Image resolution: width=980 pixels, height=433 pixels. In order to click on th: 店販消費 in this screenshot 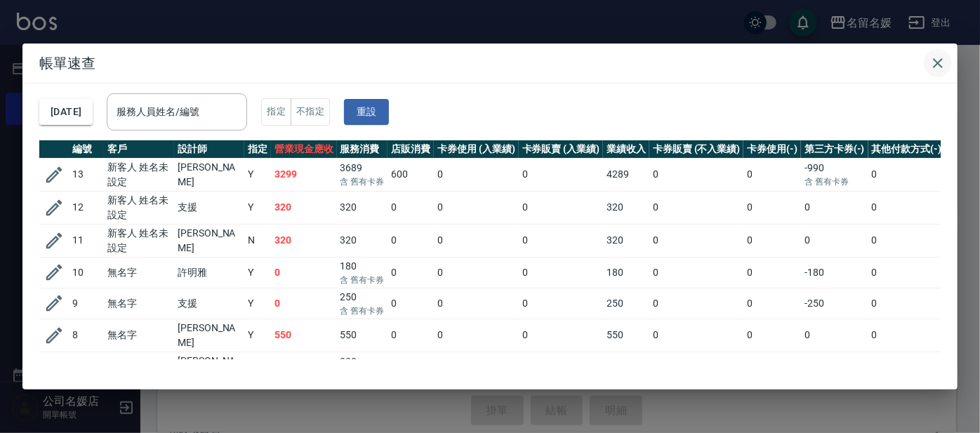, I will do `click(410, 149)`.